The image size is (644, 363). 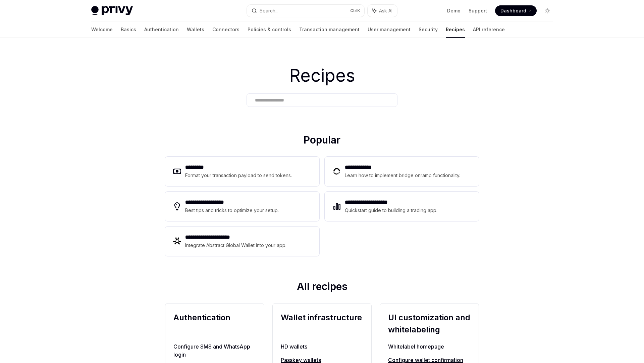 What do you see at coordinates (392, 211) in the screenshot?
I see `div: Quickstart guide to building a trading app.` at bounding box center [392, 211].